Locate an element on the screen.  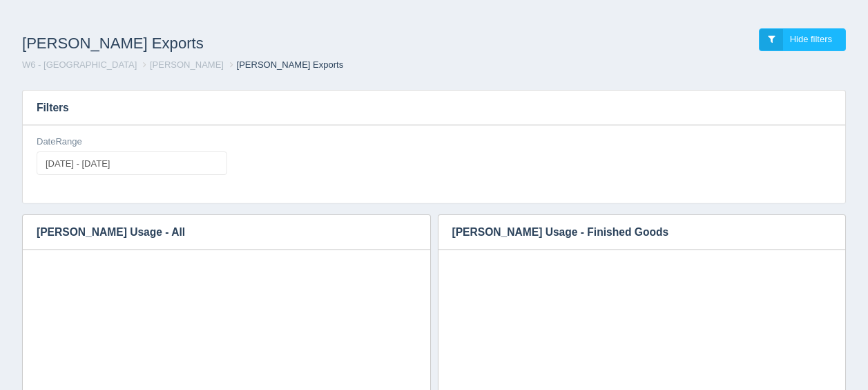
label: DateRange is located at coordinates (59, 142).